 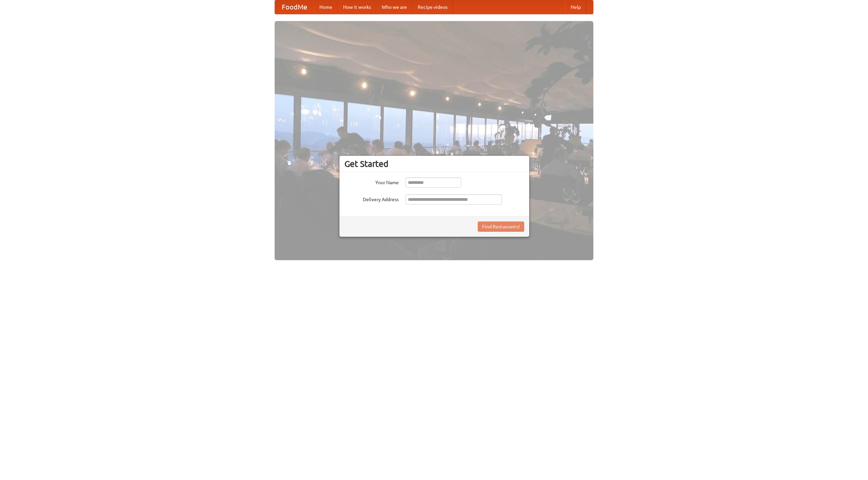 I want to click on a: Who we are, so click(x=394, y=7).